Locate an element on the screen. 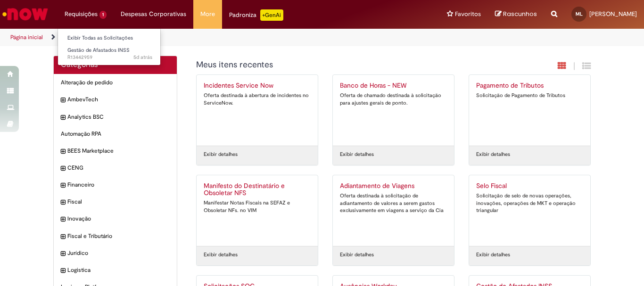  div: Oferta destinada à abertura de incidentes no ServiceNow. is located at coordinates (257, 99).